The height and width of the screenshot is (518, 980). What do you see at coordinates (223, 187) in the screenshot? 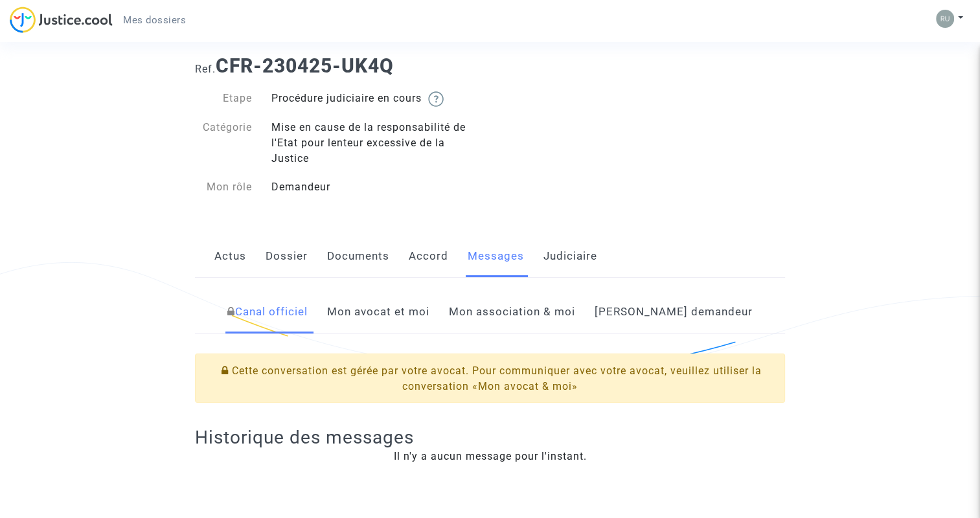
I see `div: Mon rôle` at bounding box center [223, 187].